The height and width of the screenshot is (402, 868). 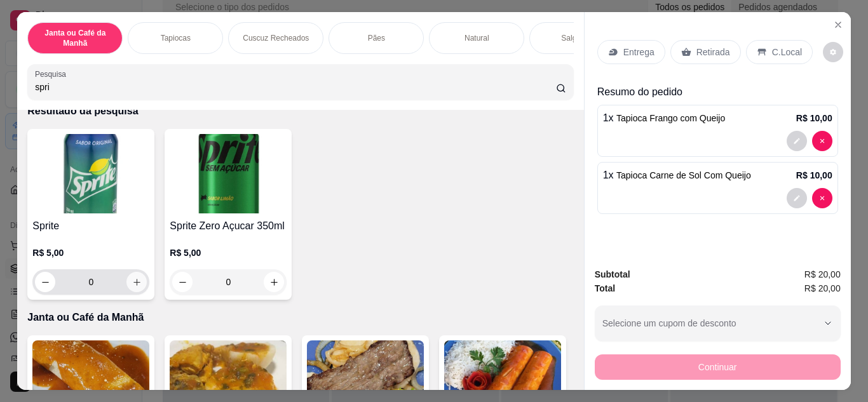 I want to click on p: Resultado da pesquisa, so click(x=300, y=111).